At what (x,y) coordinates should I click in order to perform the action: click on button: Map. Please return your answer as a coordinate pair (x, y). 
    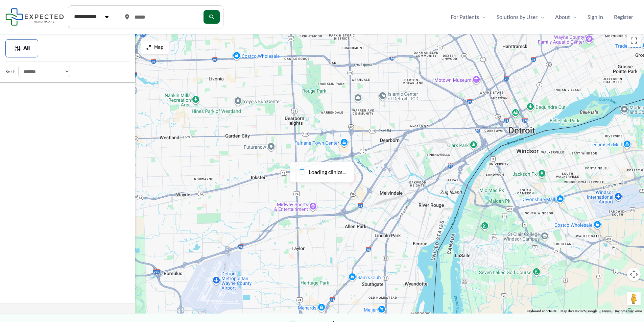
    Looking at the image, I should click on (155, 47).